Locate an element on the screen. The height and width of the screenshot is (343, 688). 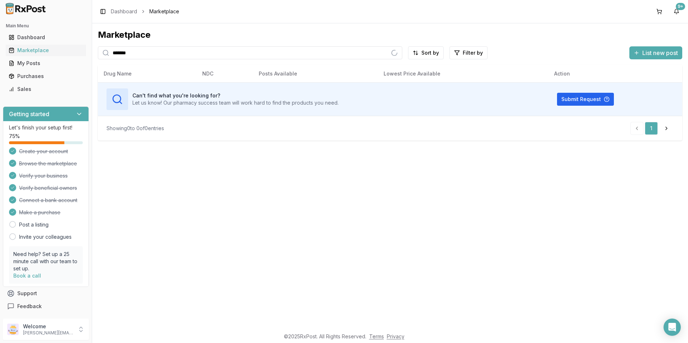
a: Sales is located at coordinates (46, 89).